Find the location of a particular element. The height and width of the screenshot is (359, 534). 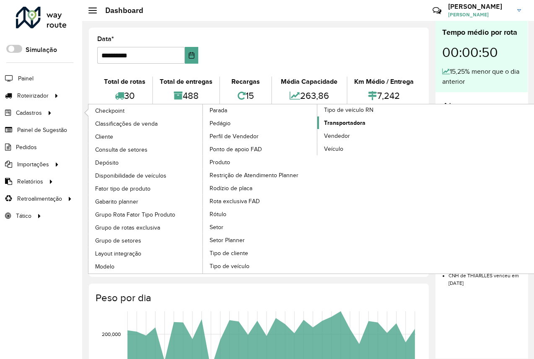

span: Retroalimentação is located at coordinates (39, 199).